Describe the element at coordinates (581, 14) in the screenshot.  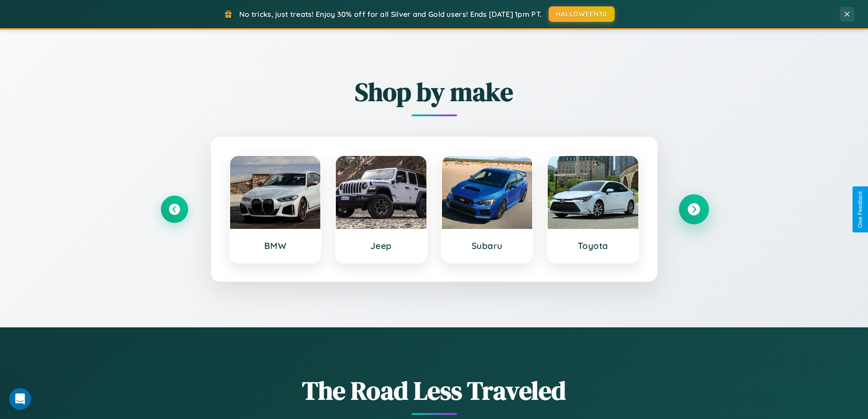
I see `button: HALLOWEEN30` at that location.